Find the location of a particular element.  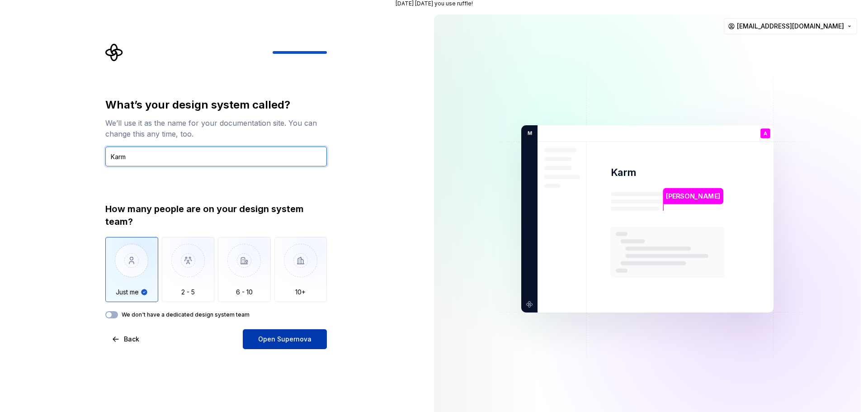

svg: Supernova Logo is located at coordinates (114, 52).